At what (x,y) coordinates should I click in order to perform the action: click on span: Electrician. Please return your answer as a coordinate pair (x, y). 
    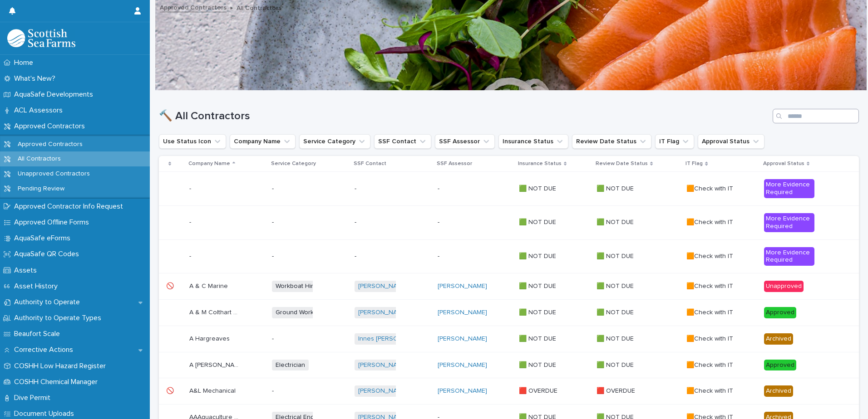
    Looking at the image, I should click on (290, 365).